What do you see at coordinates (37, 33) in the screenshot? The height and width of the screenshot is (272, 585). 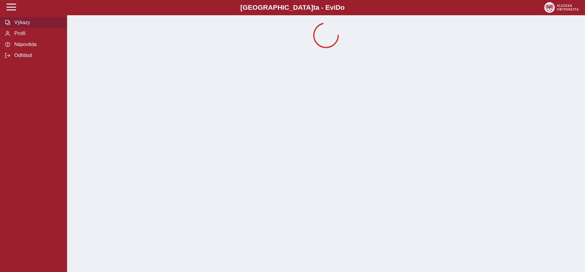 I see `span: Profil` at bounding box center [37, 33].